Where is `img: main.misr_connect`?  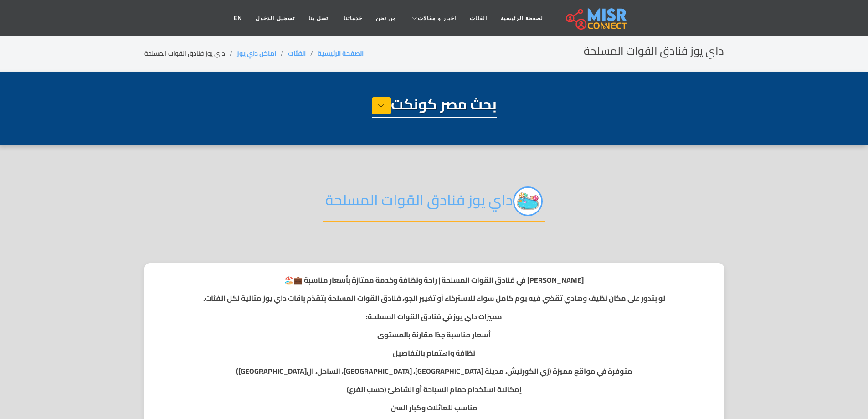 img: main.misr_connect is located at coordinates (596, 18).